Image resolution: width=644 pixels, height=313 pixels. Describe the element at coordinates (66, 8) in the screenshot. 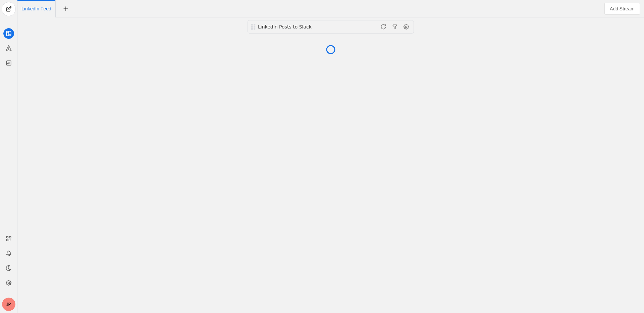

I see `app-icon-button: New Tab` at that location.